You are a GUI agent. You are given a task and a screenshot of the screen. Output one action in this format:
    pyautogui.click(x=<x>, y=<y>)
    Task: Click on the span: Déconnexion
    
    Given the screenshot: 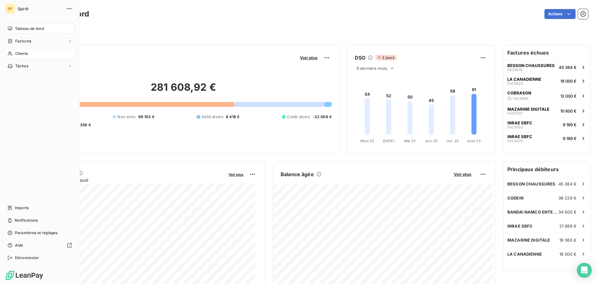 What is the action you would take?
    pyautogui.click(x=27, y=257)
    